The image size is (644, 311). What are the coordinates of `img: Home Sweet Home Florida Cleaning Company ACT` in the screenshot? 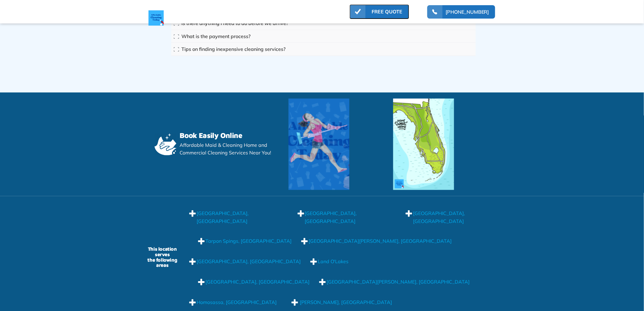 It's located at (424, 144).